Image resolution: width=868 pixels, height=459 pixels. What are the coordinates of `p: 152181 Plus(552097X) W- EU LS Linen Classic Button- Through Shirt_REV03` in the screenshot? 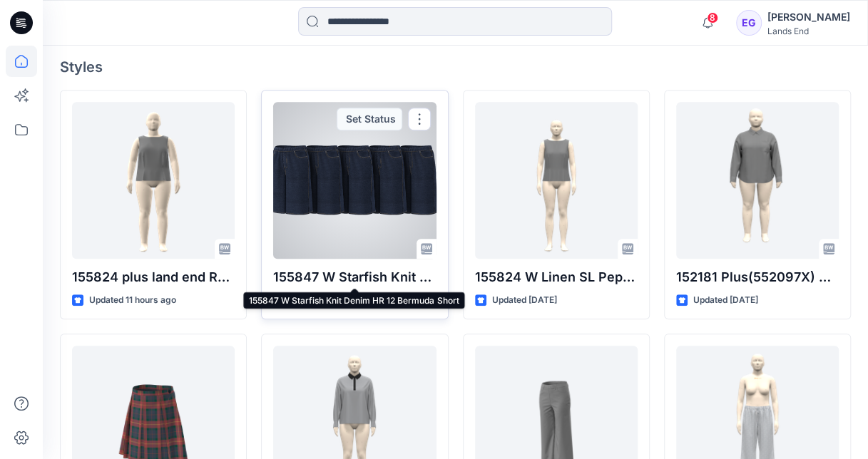 It's located at (757, 277).